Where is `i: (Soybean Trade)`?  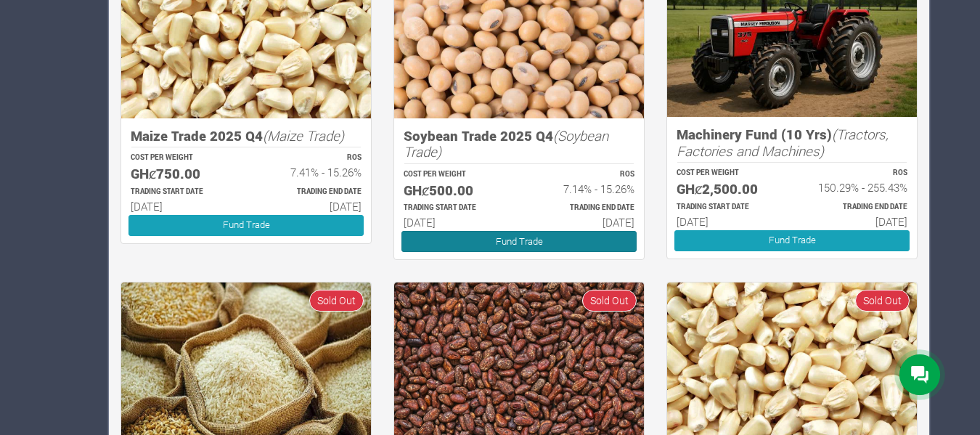 i: (Soybean Trade) is located at coordinates (506, 144).